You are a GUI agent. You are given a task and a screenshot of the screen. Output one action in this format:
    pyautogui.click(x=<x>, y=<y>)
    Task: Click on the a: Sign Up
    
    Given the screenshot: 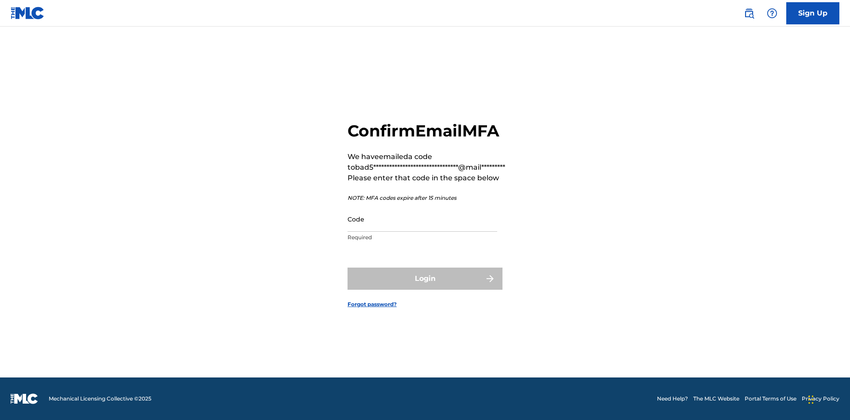 What is the action you would take?
    pyautogui.click(x=813, y=13)
    